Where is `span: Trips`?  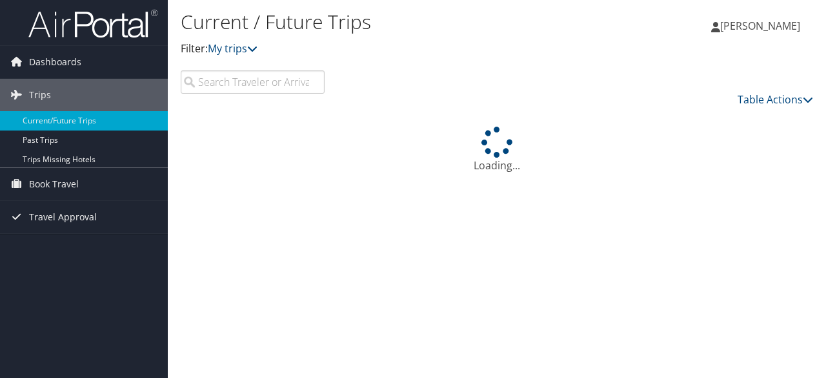
span: Trips is located at coordinates (40, 95).